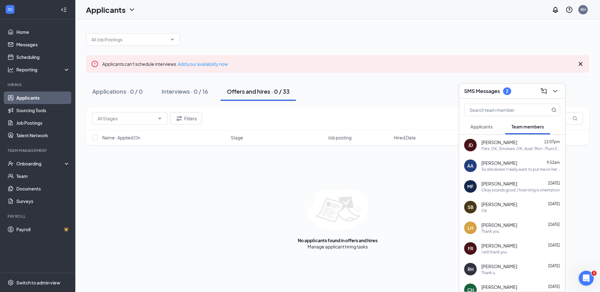 The width and height of the screenshot is (600, 292). Describe the element at coordinates (520, 149) in the screenshot. I see `div: Pets: OK; Smokers: OK; Avail: Mon -Thurs 5p-10p; Sat/Sun-overnights; NO Fridays; Max hours 25` at that location.